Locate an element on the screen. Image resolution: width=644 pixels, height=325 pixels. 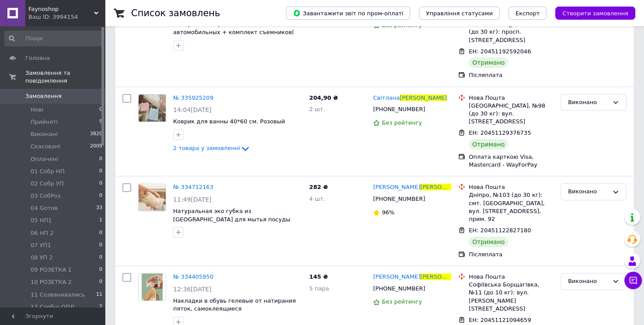
span: 5 пара is located at coordinates (319, 288).